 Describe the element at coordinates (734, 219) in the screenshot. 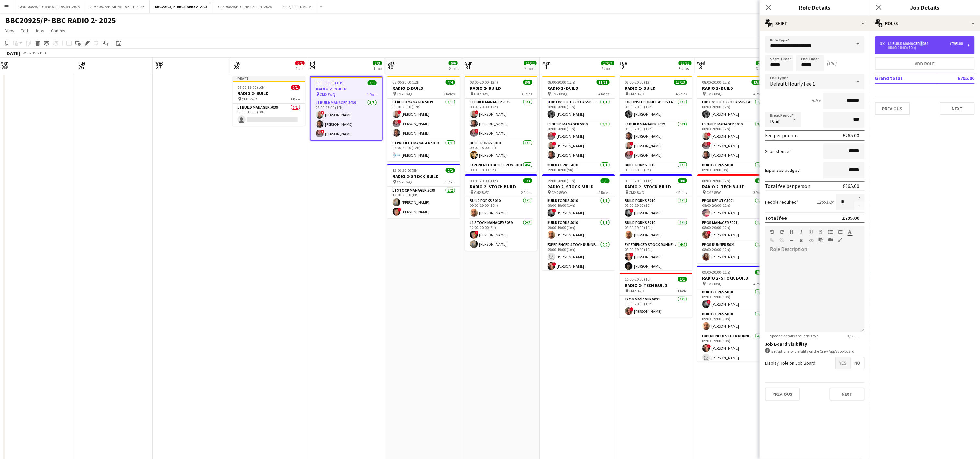

I see `app-job-card: 08:00-20:00 (12h)3/3RADIO 2- TECH BUILD CM2 8WQ3 RolesEPOS Deputy 50211/108:00-20:00 (12h)[PERSON...` at that location.